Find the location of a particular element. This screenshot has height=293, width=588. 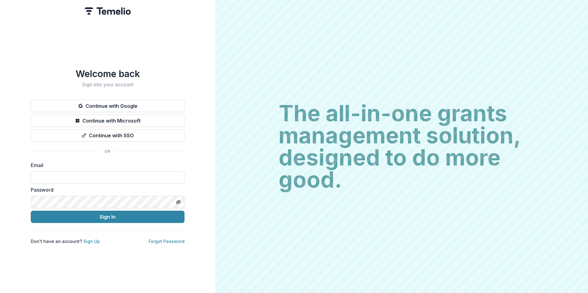

button: Continue with SSO is located at coordinates (108, 136).